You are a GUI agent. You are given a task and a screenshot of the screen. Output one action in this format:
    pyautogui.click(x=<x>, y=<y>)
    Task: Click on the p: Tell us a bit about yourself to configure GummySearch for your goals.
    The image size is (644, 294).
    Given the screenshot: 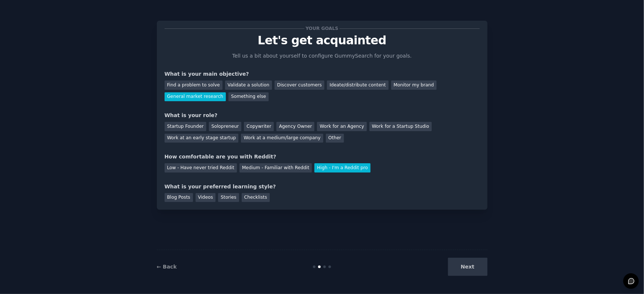 What is the action you would take?
    pyautogui.click(x=322, y=56)
    